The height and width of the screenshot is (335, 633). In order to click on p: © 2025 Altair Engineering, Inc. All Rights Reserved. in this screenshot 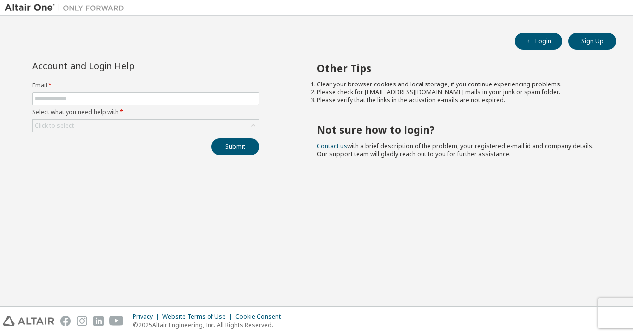, I will do `click(209, 325)`.